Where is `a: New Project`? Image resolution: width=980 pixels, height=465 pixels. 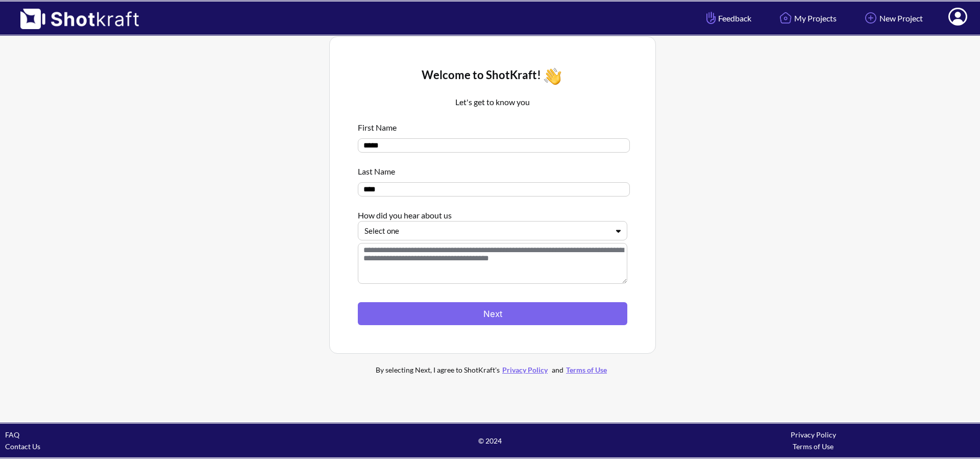
a: New Project is located at coordinates (892, 18).